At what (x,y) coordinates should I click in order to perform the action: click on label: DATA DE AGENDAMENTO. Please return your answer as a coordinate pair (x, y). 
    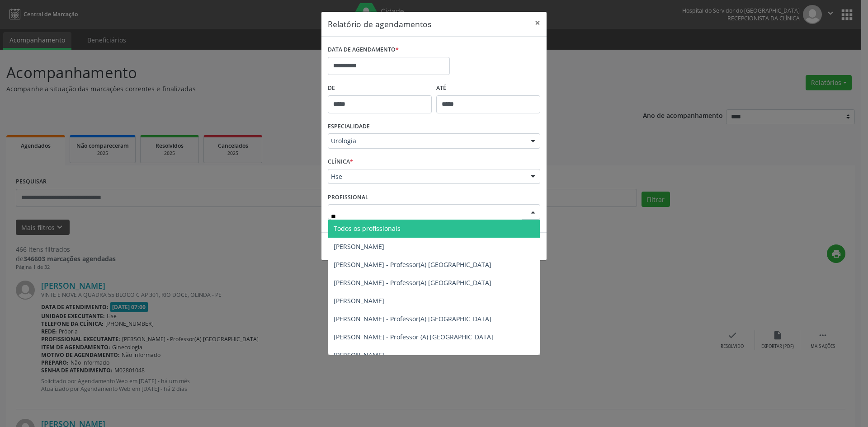
    Looking at the image, I should click on (363, 50).